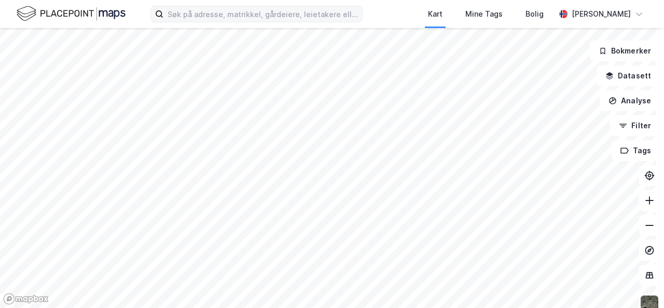 The width and height of the screenshot is (664, 308). Describe the element at coordinates (534, 14) in the screenshot. I see `div: Bolig` at that location.